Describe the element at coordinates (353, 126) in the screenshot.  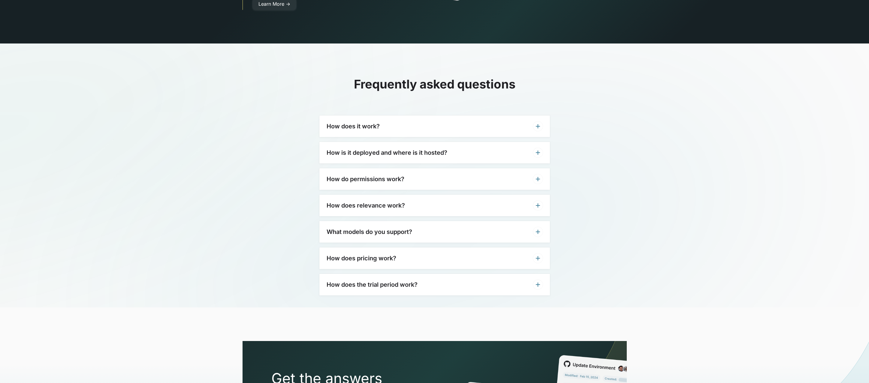
I see `h3: How does it work?` at that location.